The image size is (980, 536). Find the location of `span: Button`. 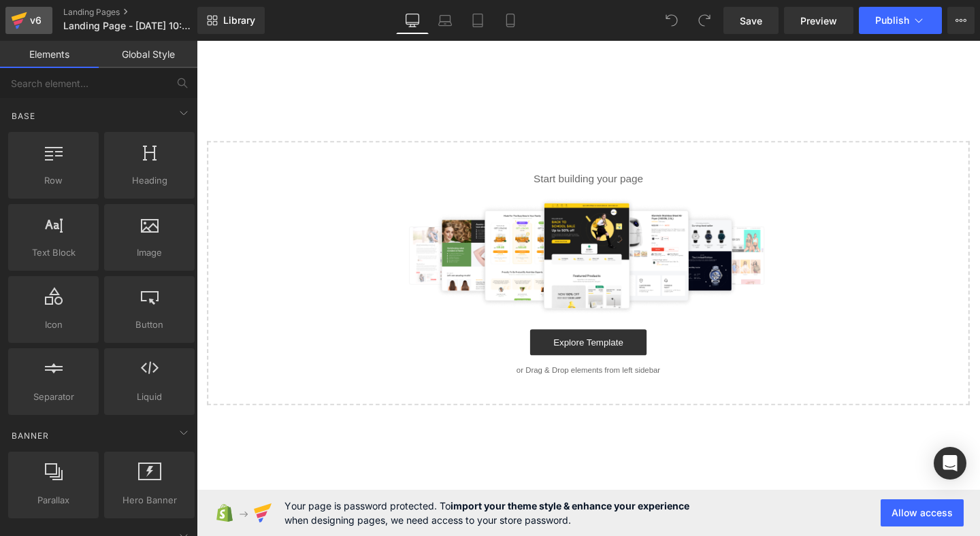

span: Button is located at coordinates (149, 324).